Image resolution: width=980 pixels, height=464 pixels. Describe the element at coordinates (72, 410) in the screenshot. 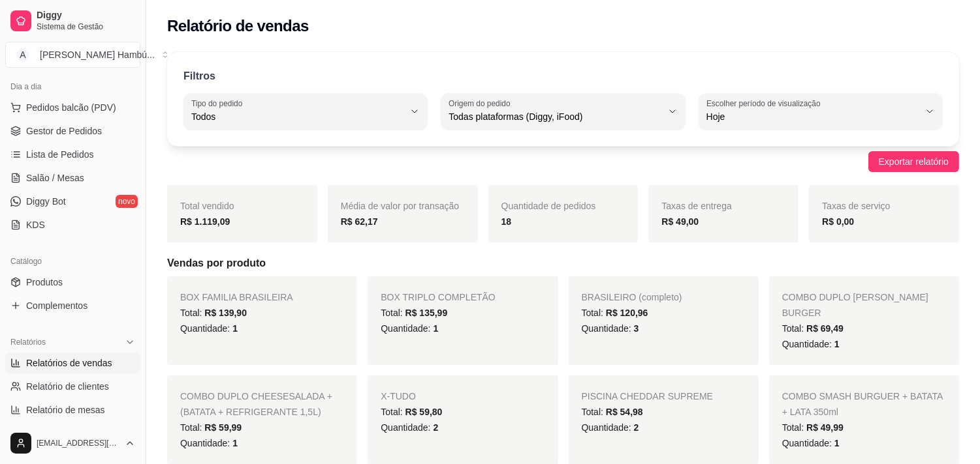

I see `a: Relatório de mesas` at that location.